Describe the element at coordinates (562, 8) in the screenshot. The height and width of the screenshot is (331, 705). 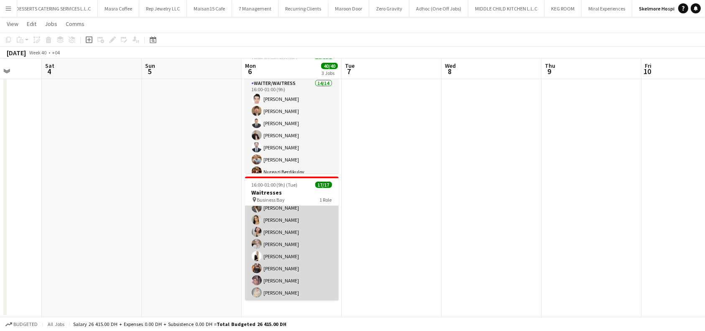
I see `button: KEG ROOM` at that location.